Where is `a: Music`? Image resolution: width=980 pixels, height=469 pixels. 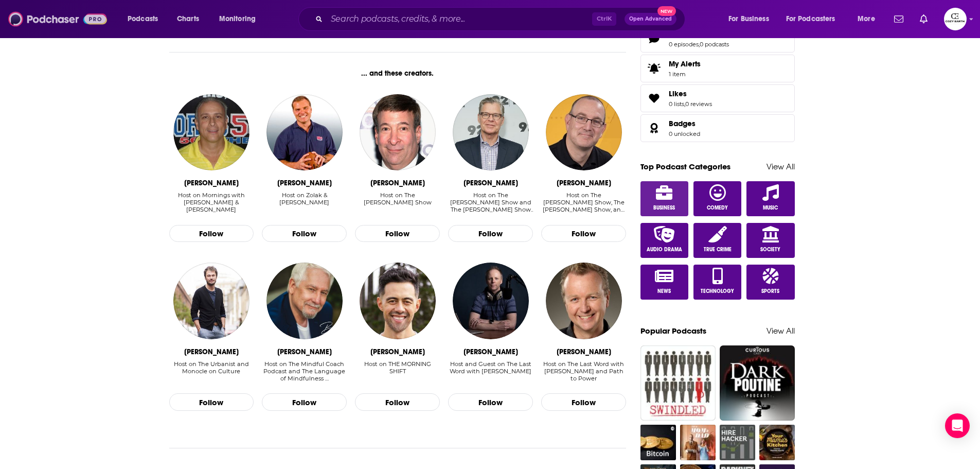 a: Music is located at coordinates (771, 198).